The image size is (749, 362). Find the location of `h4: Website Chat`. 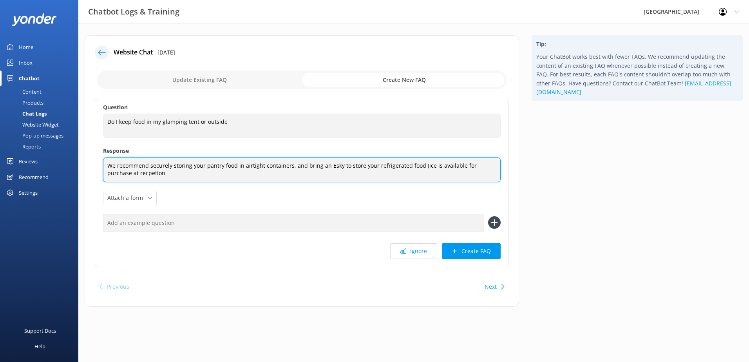

h4: Website Chat is located at coordinates (133, 52).